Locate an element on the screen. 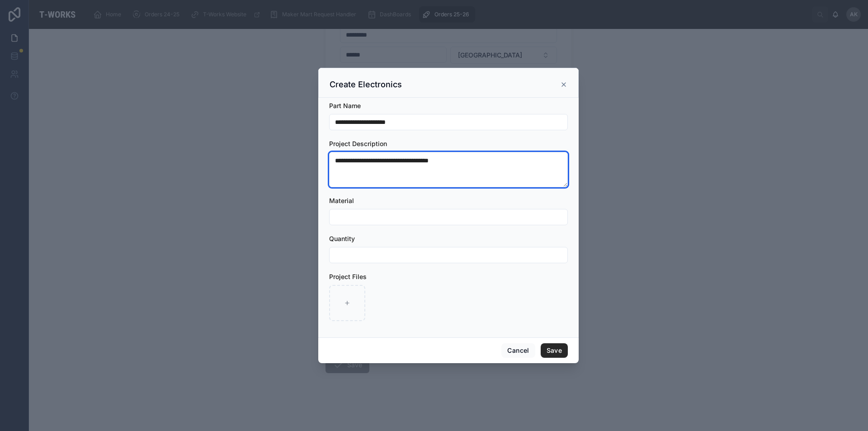 The width and height of the screenshot is (868, 431). button: Cancel is located at coordinates (518, 351).